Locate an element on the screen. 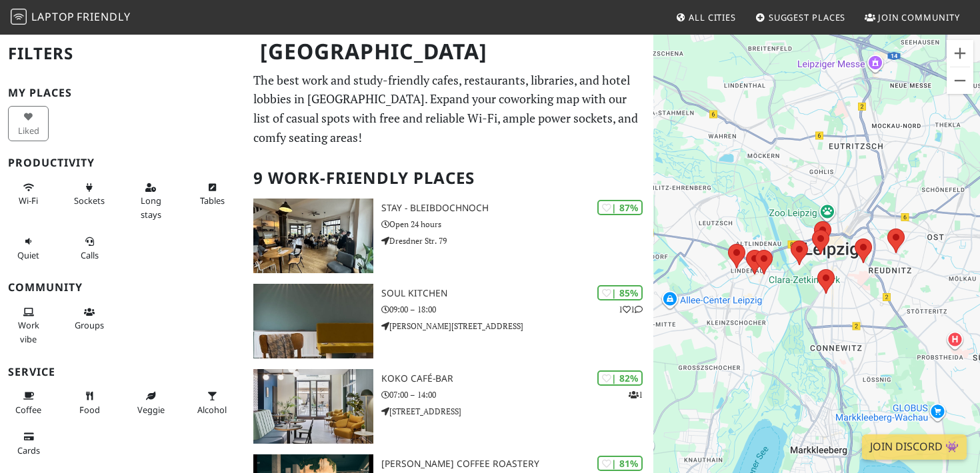 The height and width of the screenshot is (473, 980). button: Work vibe is located at coordinates (28, 325).